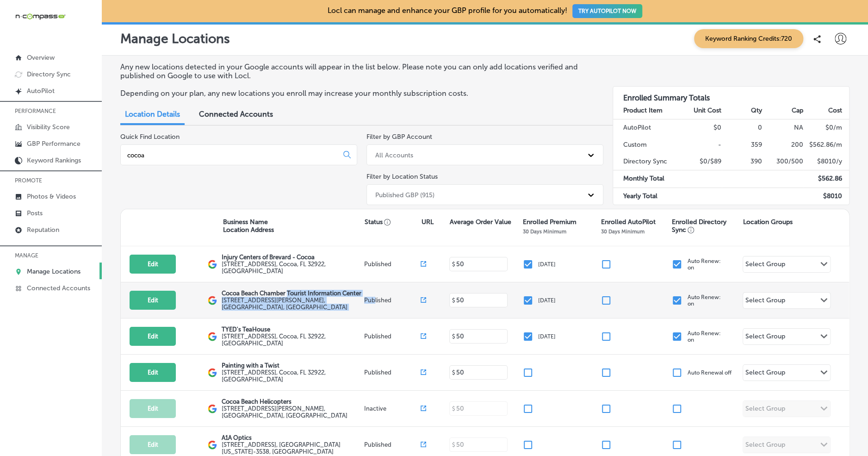 The image size is (868, 456). What do you see at coordinates (399, 136) in the screenshot?
I see `label: Filter by GBP Account` at bounding box center [399, 136].